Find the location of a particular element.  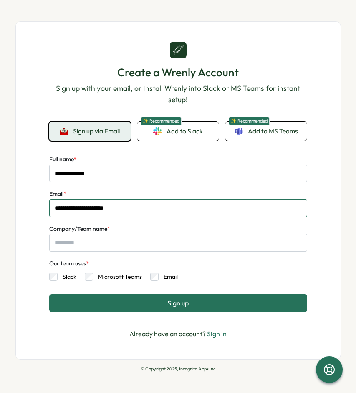

h1: Create a Wrenly Account is located at coordinates (178, 72).